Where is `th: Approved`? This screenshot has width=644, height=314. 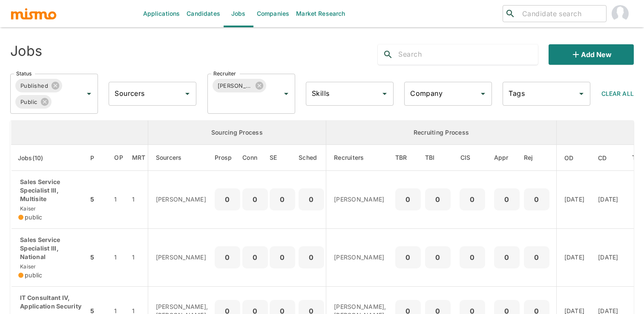 th: Approved is located at coordinates (507, 158).